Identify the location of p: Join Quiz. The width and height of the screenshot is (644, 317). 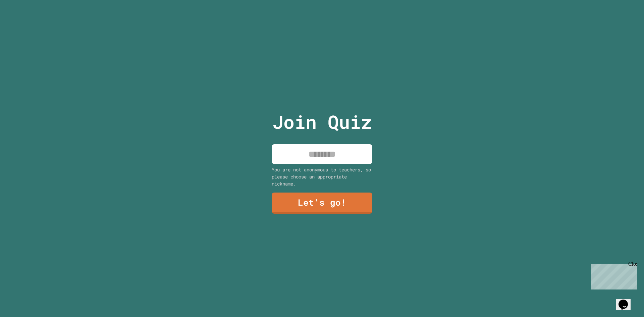
(322, 121).